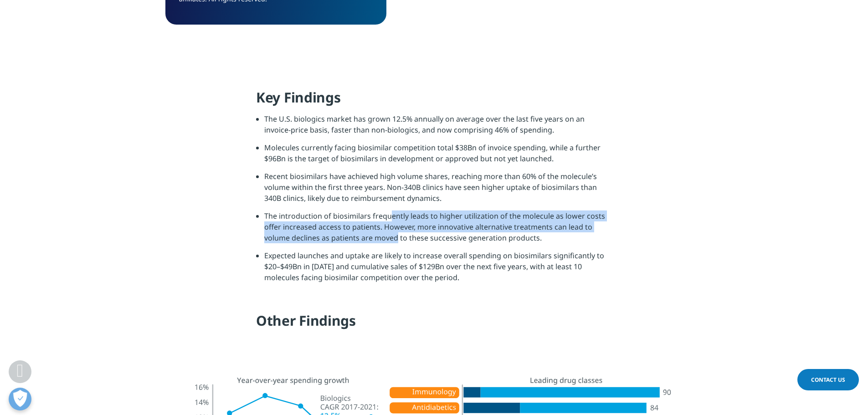 The height and width of the screenshot is (415, 868). Describe the element at coordinates (438, 156) in the screenshot. I see `li: Molecules currently facing biosimilar competition total $38Bn of invoice spending, while a furthe...` at that location.